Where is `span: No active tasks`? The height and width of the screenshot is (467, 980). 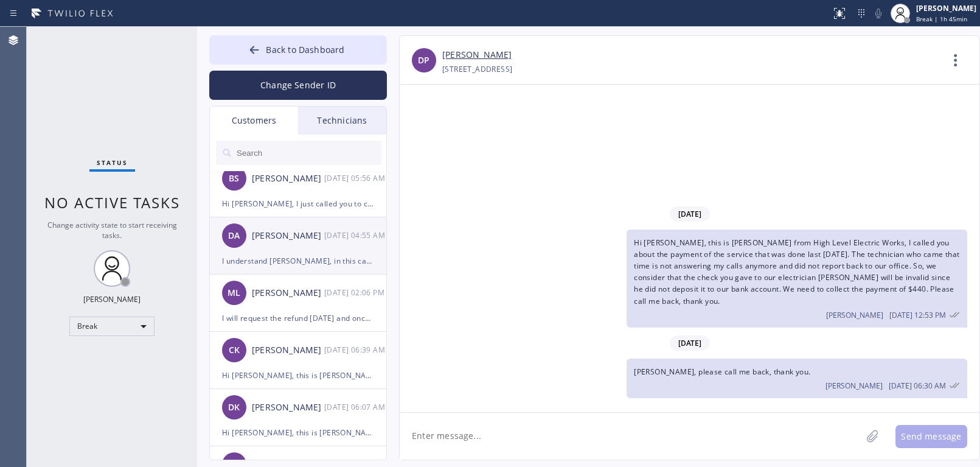 span: No active tasks is located at coordinates (112, 202).